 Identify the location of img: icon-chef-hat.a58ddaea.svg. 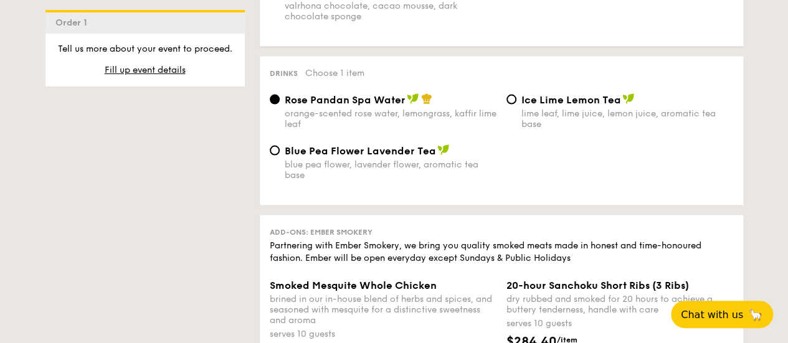
(427, 99).